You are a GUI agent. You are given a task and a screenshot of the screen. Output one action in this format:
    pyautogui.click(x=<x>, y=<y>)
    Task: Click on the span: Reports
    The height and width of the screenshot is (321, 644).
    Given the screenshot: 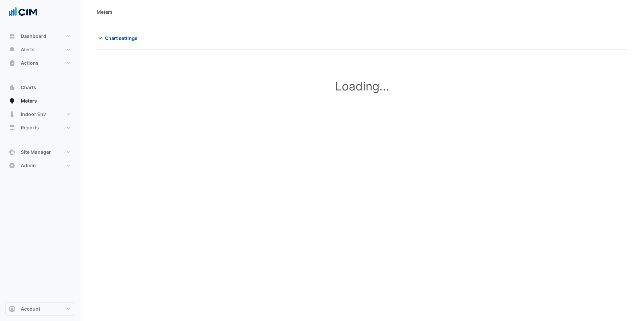 What is the action you would take?
    pyautogui.click(x=30, y=127)
    